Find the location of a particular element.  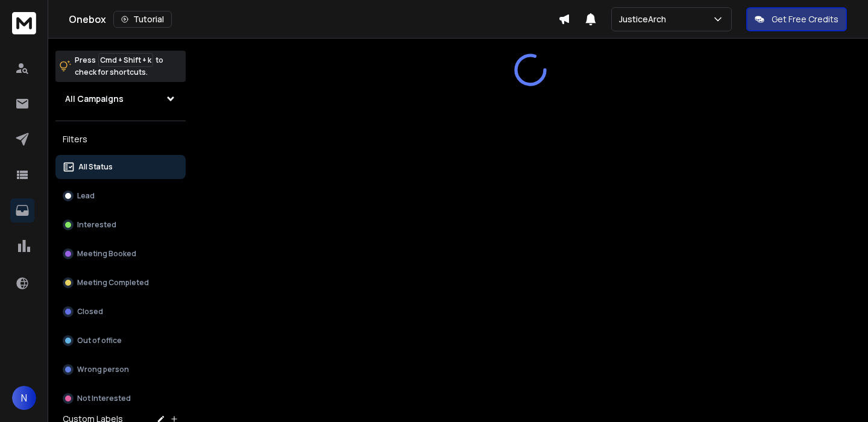

p: Closed is located at coordinates (90, 311).